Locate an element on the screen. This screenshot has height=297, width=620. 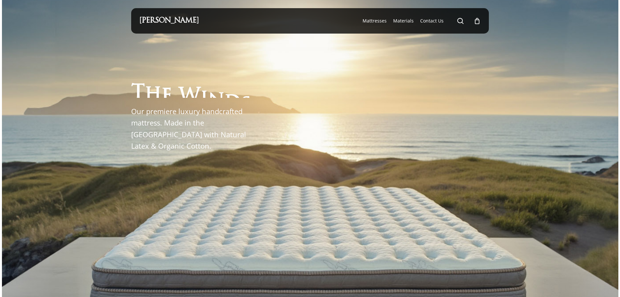
span: W is located at coordinates (190, 97).